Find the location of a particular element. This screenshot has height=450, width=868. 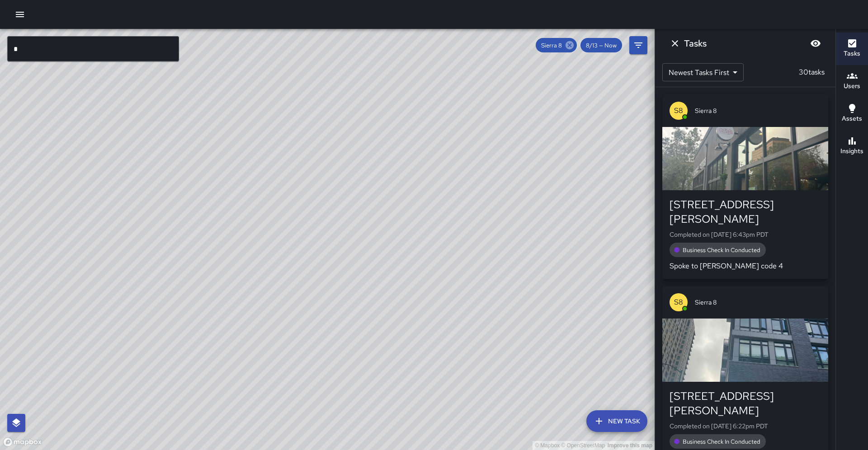

span: 8/13 — Now is located at coordinates (601, 45).